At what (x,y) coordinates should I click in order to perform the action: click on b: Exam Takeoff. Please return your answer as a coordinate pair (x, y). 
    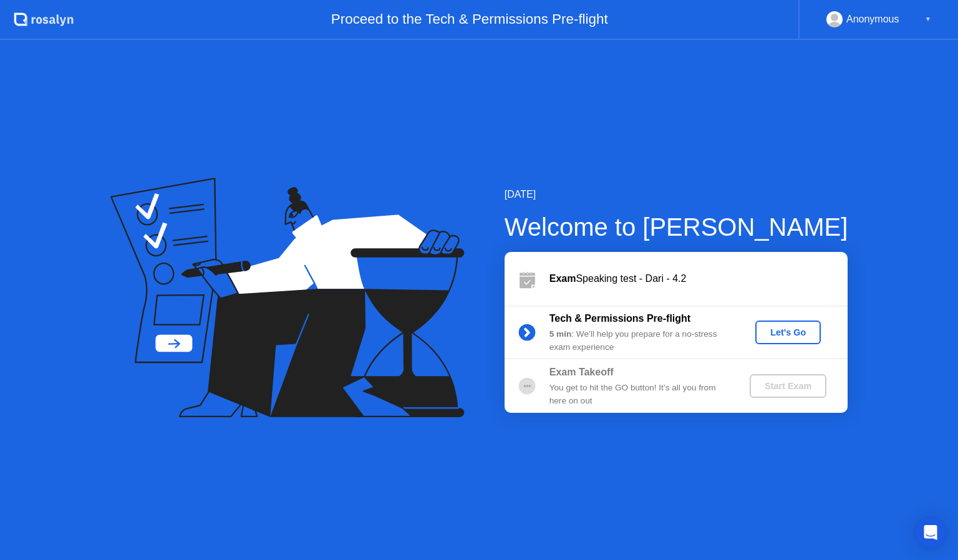
    Looking at the image, I should click on (582, 371).